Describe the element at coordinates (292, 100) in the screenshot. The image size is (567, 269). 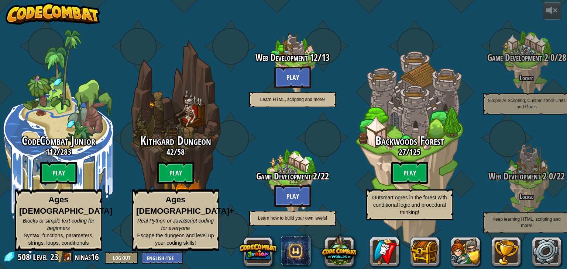
I see `span: Learn HTML, scripting and more!` at that location.